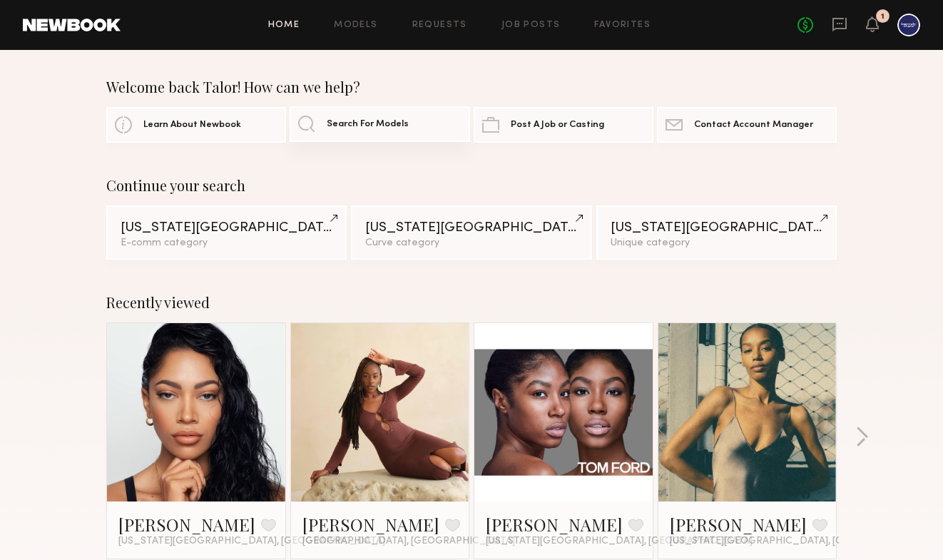  What do you see at coordinates (439, 25) in the screenshot?
I see `a: Requests` at bounding box center [439, 25].